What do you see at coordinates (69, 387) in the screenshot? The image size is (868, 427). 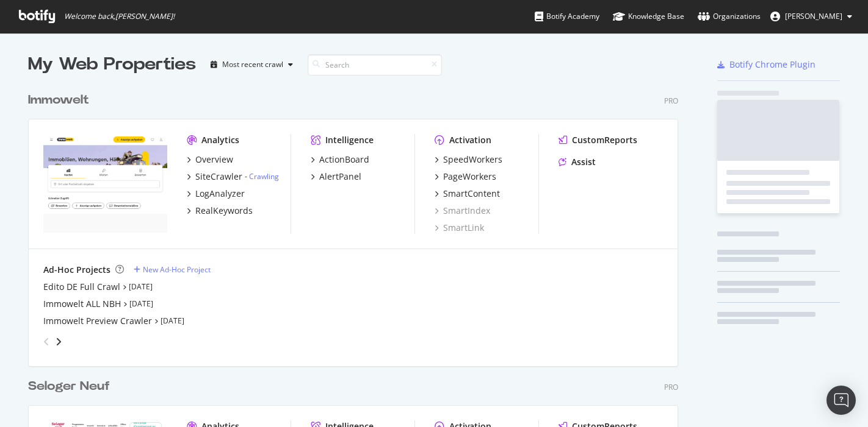 I see `div: Seloger Neuf` at bounding box center [69, 387].